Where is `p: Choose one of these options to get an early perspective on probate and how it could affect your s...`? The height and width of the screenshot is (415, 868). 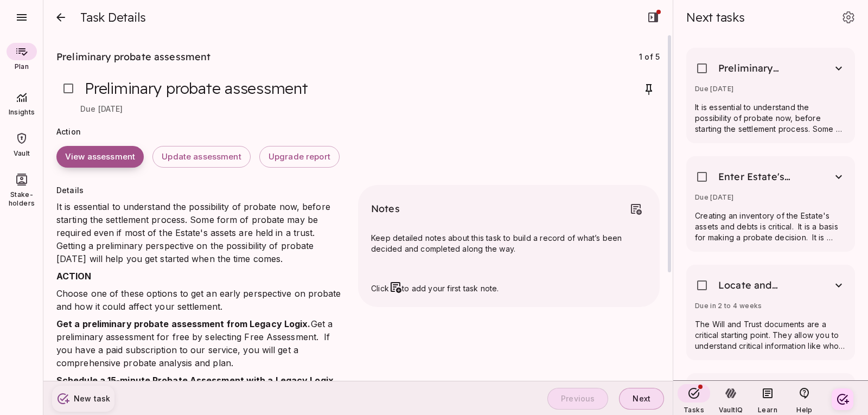
p: Choose one of these options to get an early perspective on probate and how it could affect your s... is located at coordinates (201, 300).